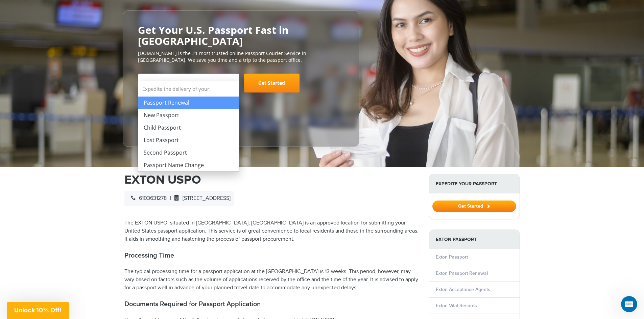 Image resolution: width=644 pixels, height=319 pixels. What do you see at coordinates (147, 198) in the screenshot?
I see `span: 6103631278` at bounding box center [147, 198].